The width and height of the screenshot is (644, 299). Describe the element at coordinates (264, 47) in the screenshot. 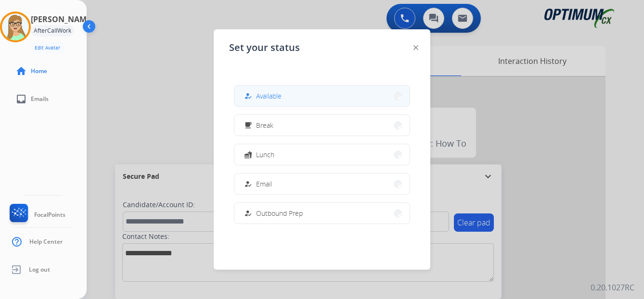

I see `span: Set your status` at that location.